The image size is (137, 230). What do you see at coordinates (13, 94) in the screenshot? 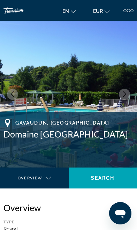
I see `button: Previous image` at bounding box center [13, 94].